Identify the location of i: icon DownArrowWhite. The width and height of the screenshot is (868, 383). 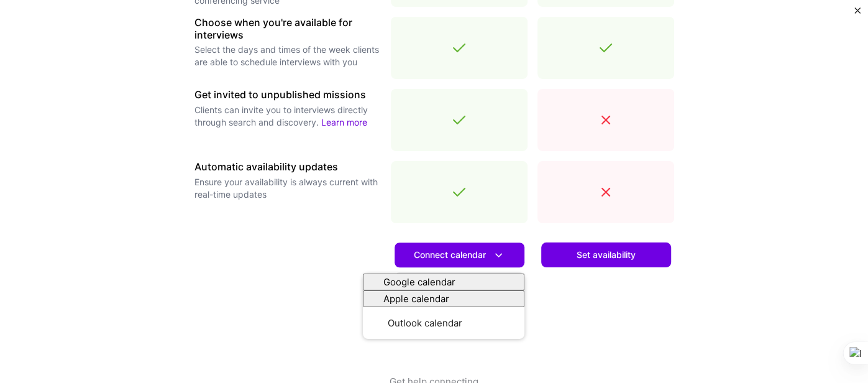
(498, 255).